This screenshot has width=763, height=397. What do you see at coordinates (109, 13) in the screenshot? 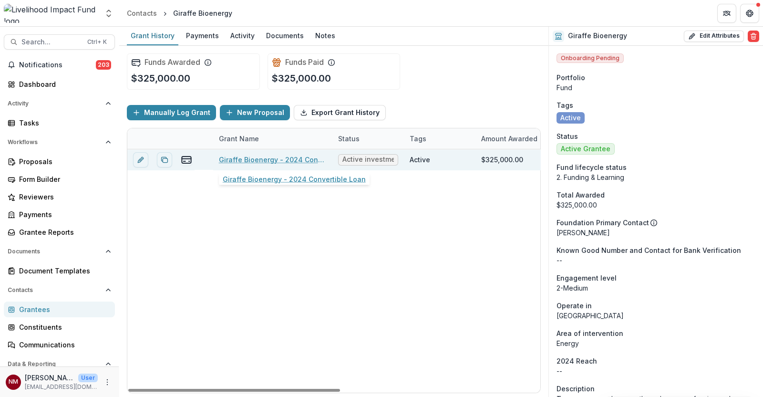
I see `button: Open entity switcher` at bounding box center [109, 13].